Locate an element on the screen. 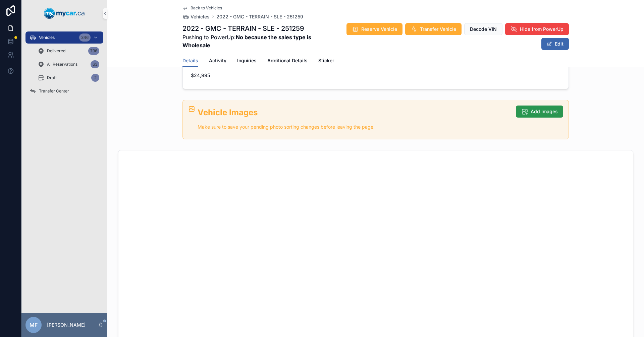 The height and width of the screenshot is (337, 644). span: Details is located at coordinates (190, 60).